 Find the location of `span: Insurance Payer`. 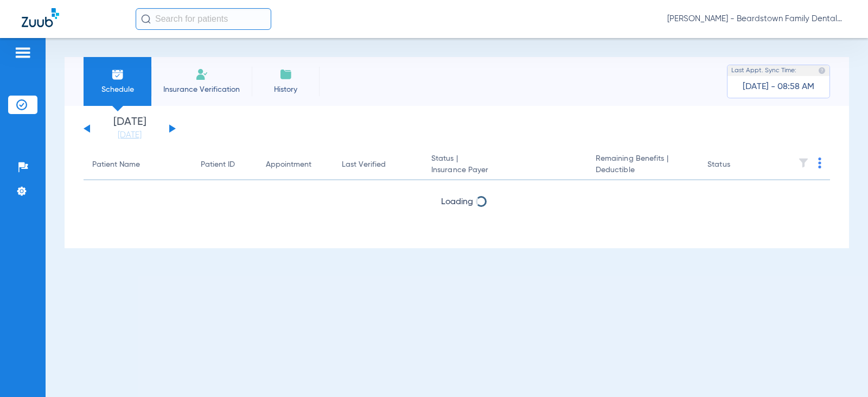

span: Insurance Payer is located at coordinates (504, 170).